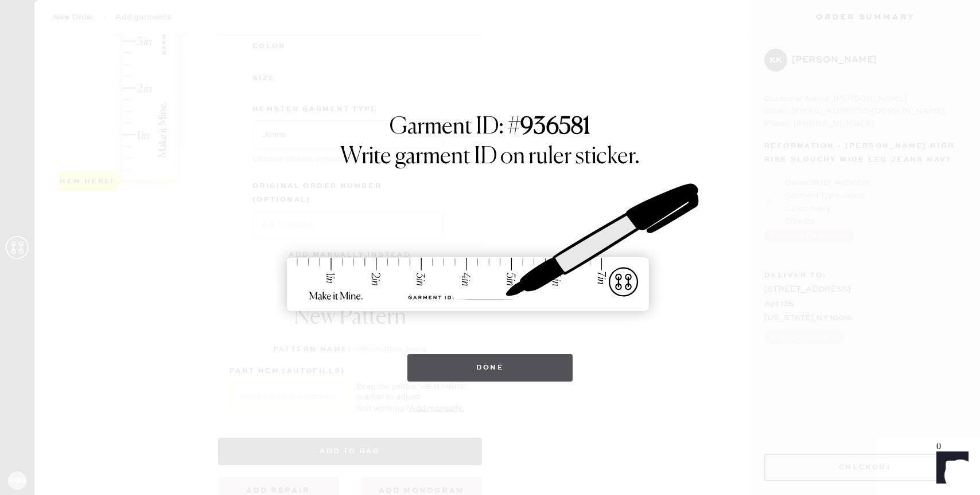 This screenshot has width=980, height=495. What do you see at coordinates (490, 248) in the screenshot?
I see `img: ruler-sticker-sharpie.svg` at bounding box center [490, 248].